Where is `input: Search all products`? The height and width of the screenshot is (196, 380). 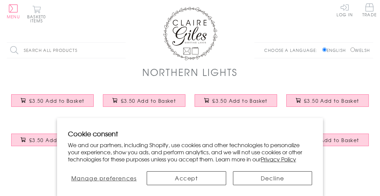 input: Search all products is located at coordinates (66, 50).